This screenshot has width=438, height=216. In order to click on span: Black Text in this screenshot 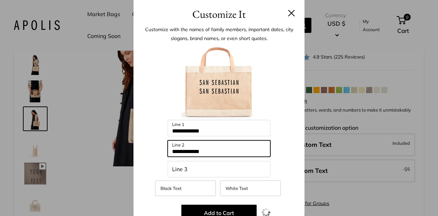, I will do `click(171, 188)`.